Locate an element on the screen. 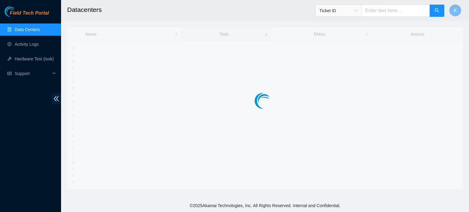  span: Support is located at coordinates (33, 74).